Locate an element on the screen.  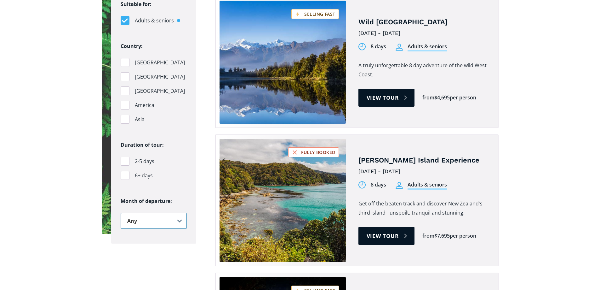
span: 2-5 days is located at coordinates (145, 161).